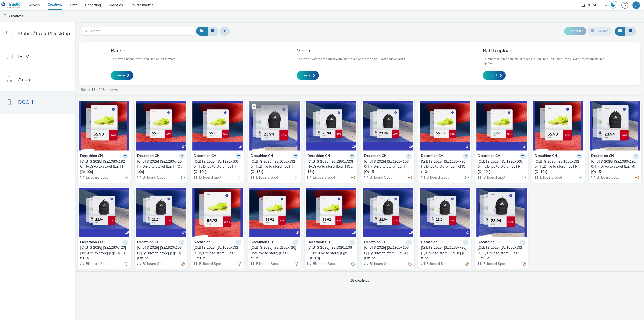 The image size is (644, 320). What do you see at coordinates (218, 252) in the screenshot?
I see `a: [Cr:BTS 2025] [Sz:1080x1920] [Ty:Drive to store] [Lg:DE] [Ot:10s]` at bounding box center [218, 252].